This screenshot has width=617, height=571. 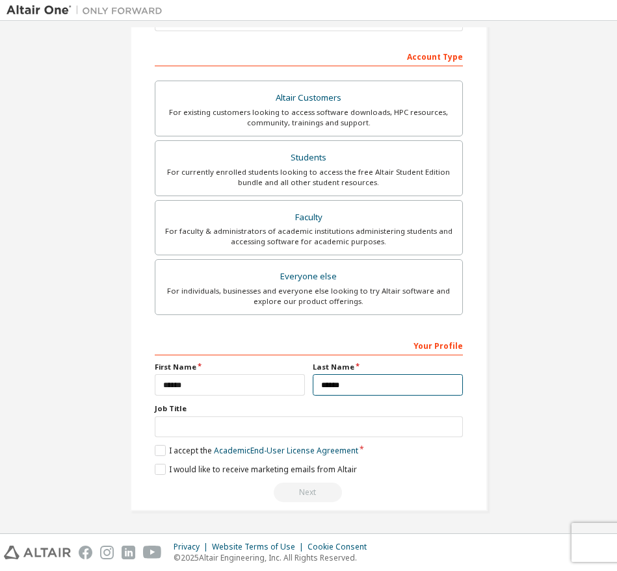 What do you see at coordinates (309, 296) in the screenshot?
I see `div: For individuals, businesses and everyone else looking to try Altair software and explore our prod...` at bounding box center [309, 296].